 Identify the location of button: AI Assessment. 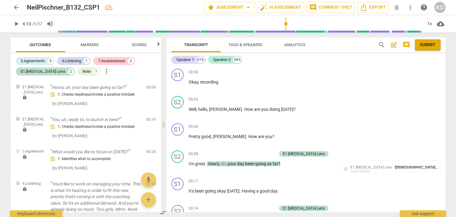
(281, 7).